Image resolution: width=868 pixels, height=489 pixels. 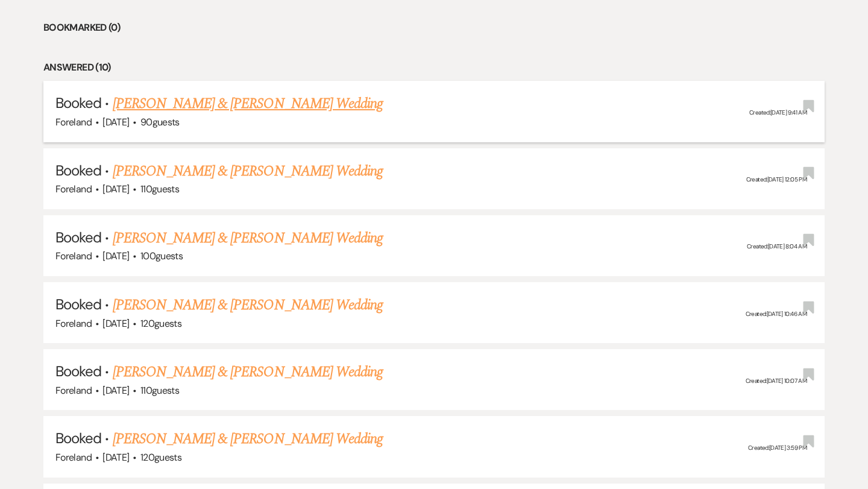 What do you see at coordinates (434, 28) in the screenshot?
I see `li: Bookmarked (0)` at bounding box center [434, 28].